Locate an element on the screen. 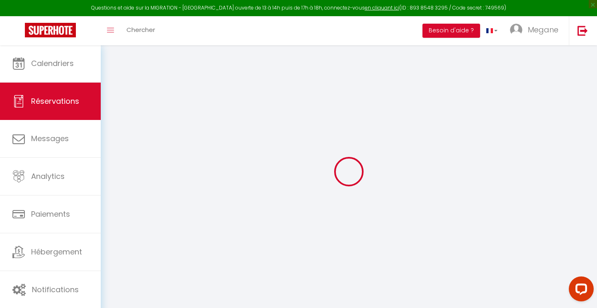 This screenshot has height=308, width=597. span: Paiements is located at coordinates (51, 214).